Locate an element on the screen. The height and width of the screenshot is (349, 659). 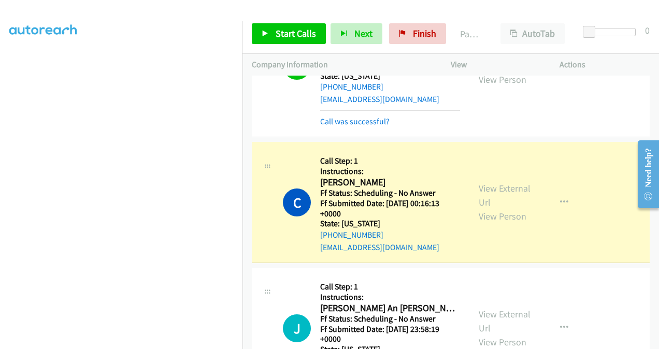
div: The call is yet to be attempted is located at coordinates (297, 328).